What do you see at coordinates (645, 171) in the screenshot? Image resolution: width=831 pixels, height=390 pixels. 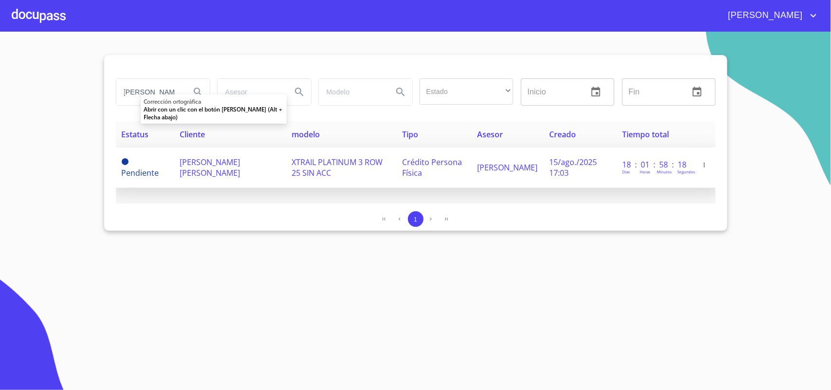 I see `p: Horas` at bounding box center [645, 171].